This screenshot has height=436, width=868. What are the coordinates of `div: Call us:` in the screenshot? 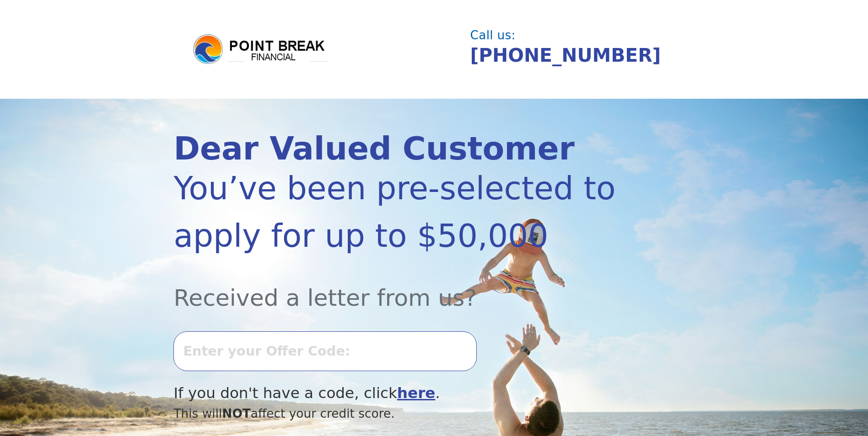 It's located at (579, 35).